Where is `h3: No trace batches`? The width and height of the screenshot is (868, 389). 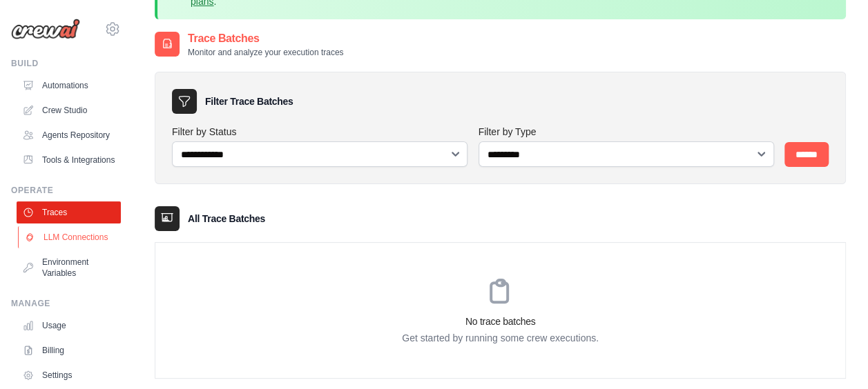 h3: No trace batches is located at coordinates (500, 321).